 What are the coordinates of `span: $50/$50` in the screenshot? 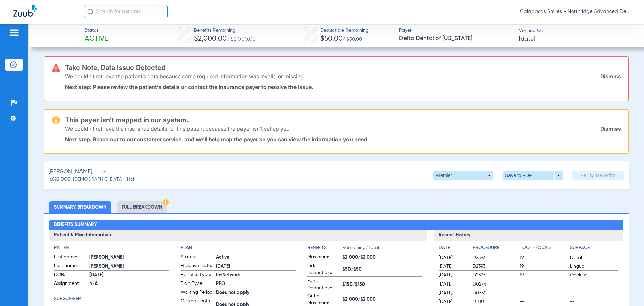 It's located at (382, 269).